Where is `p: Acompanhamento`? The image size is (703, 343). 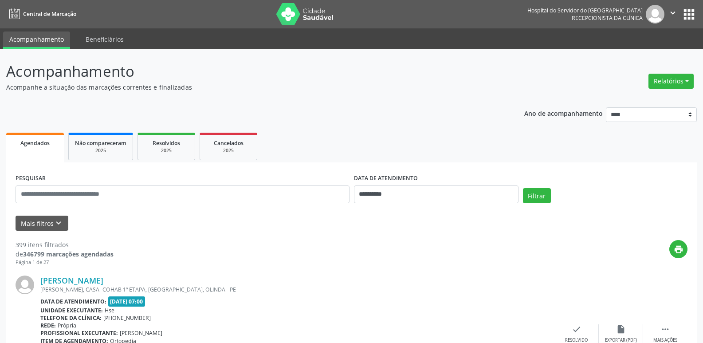 p: Acompanhamento is located at coordinates (248, 71).